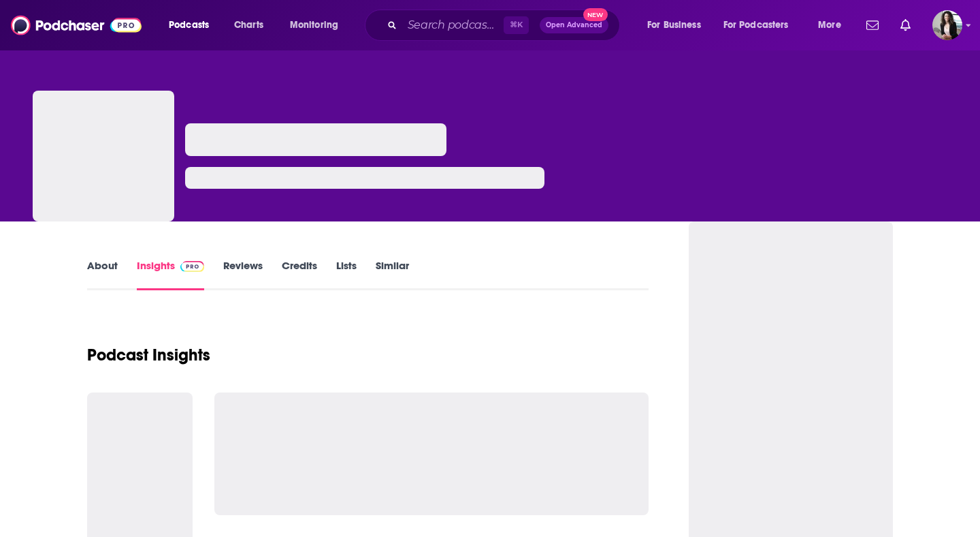 The width and height of the screenshot is (980, 537). What do you see at coordinates (757, 25) in the screenshot?
I see `span: For Podcasters` at bounding box center [757, 25].